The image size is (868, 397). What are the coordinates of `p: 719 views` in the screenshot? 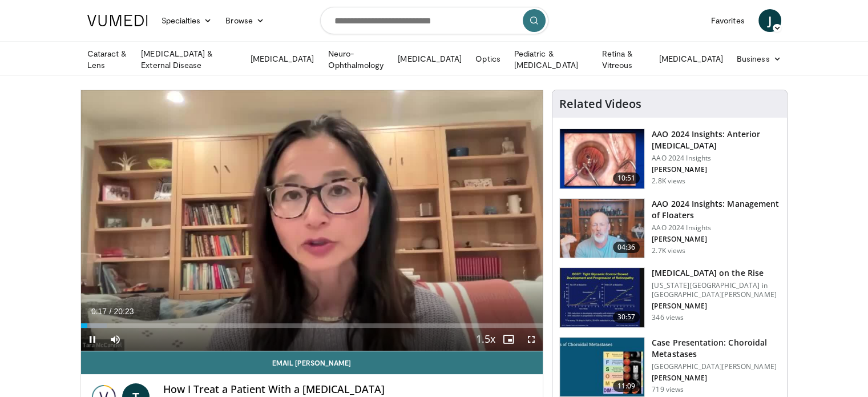 It's located at (668, 390).